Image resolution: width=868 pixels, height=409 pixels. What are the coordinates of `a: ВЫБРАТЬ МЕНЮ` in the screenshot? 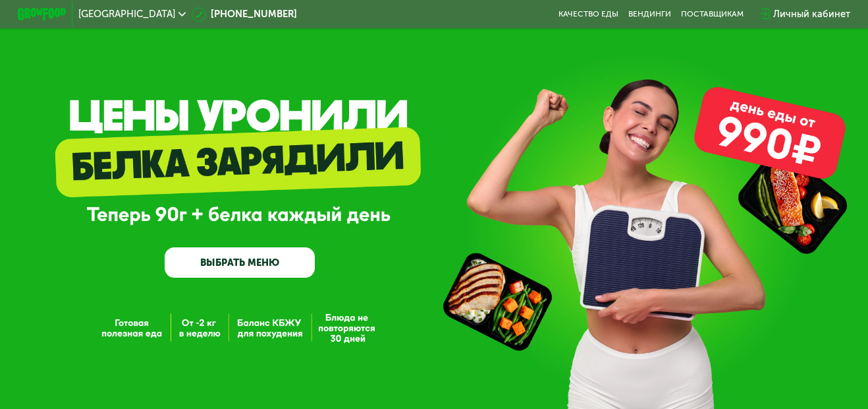 It's located at (240, 262).